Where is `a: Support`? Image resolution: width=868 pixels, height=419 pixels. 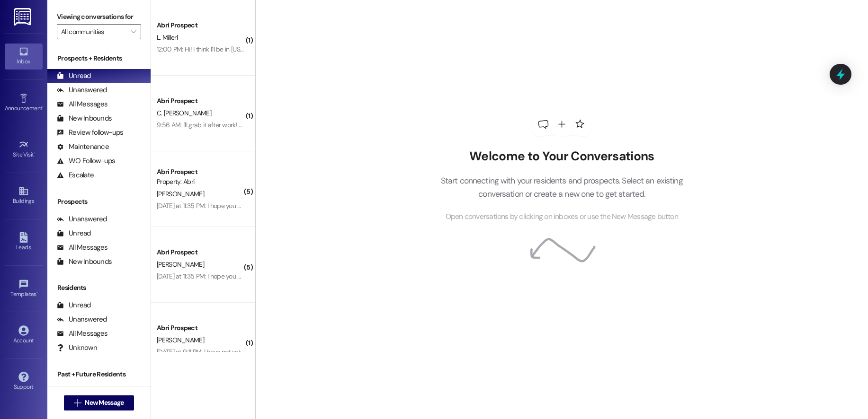
a: Support is located at coordinates (24, 382).